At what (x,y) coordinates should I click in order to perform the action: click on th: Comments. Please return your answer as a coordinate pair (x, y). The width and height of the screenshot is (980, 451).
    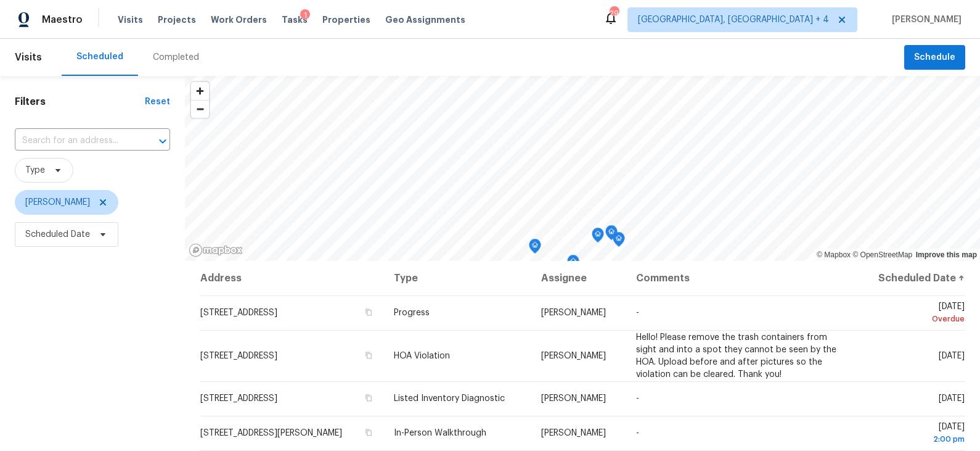
    Looking at the image, I should click on (741, 278).